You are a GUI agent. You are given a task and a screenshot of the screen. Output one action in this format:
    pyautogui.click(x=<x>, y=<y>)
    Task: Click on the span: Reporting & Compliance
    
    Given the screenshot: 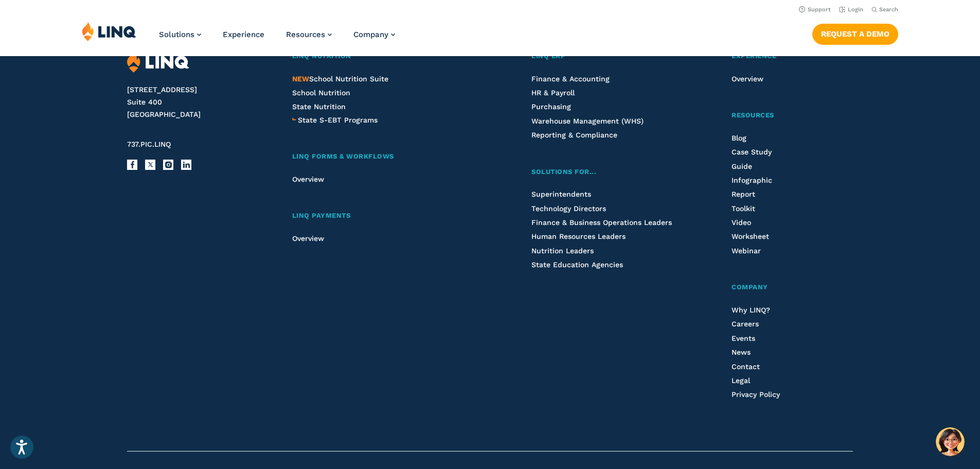 What is the action you would take?
    pyautogui.click(x=574, y=135)
    